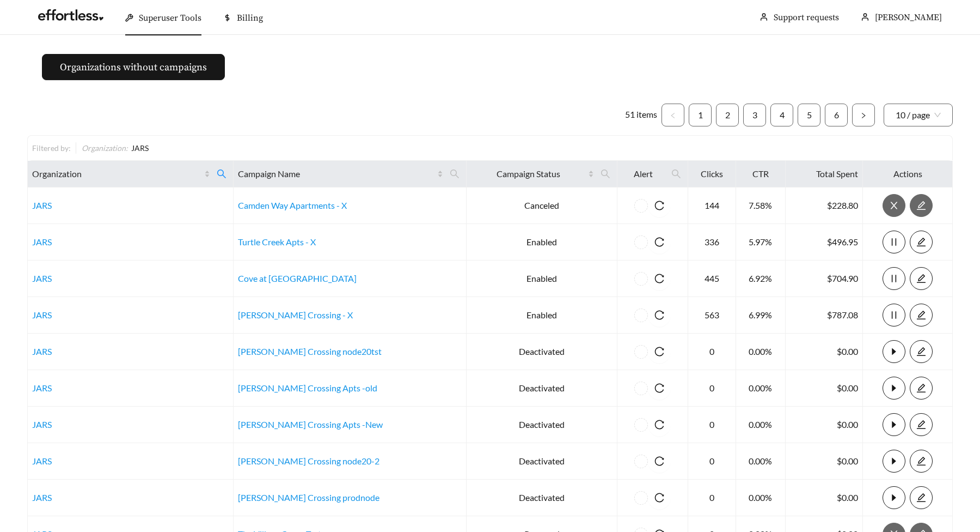 The image size is (980, 532). Describe the element at coordinates (918, 115) in the screenshot. I see `span: 10 / page` at that location.